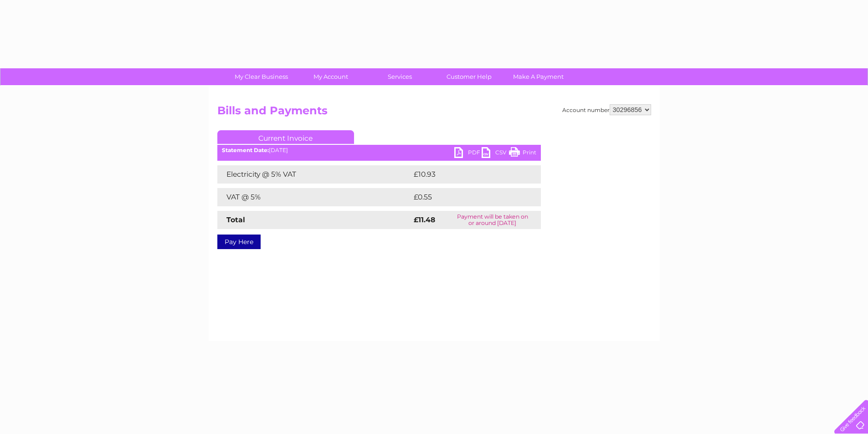 The height and width of the screenshot is (434, 868). What do you see at coordinates (538, 77) in the screenshot?
I see `a: Make A Payment` at bounding box center [538, 77].